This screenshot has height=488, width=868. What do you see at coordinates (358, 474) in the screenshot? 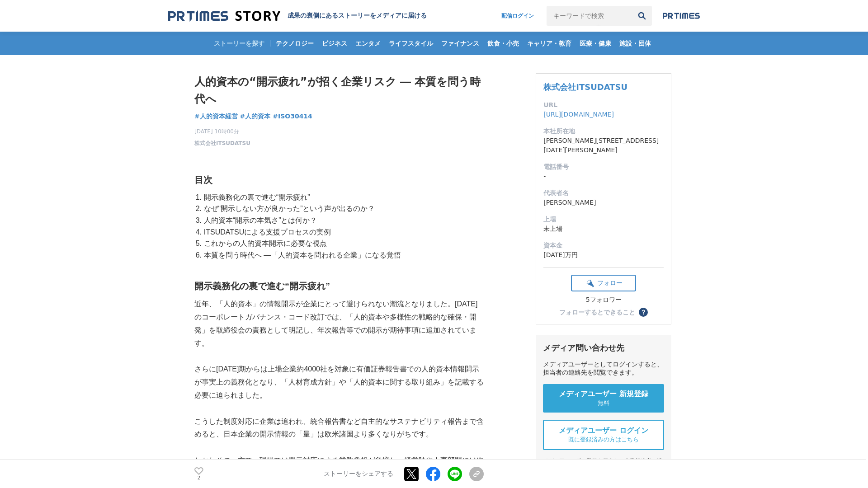
I see `p: ストーリーをシェアする` at bounding box center [358, 474].